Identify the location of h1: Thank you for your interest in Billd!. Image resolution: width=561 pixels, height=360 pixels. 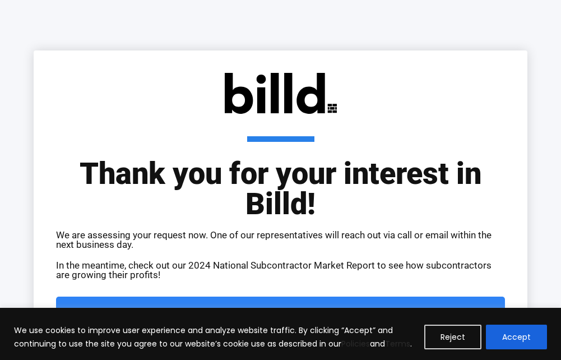
(280, 178).